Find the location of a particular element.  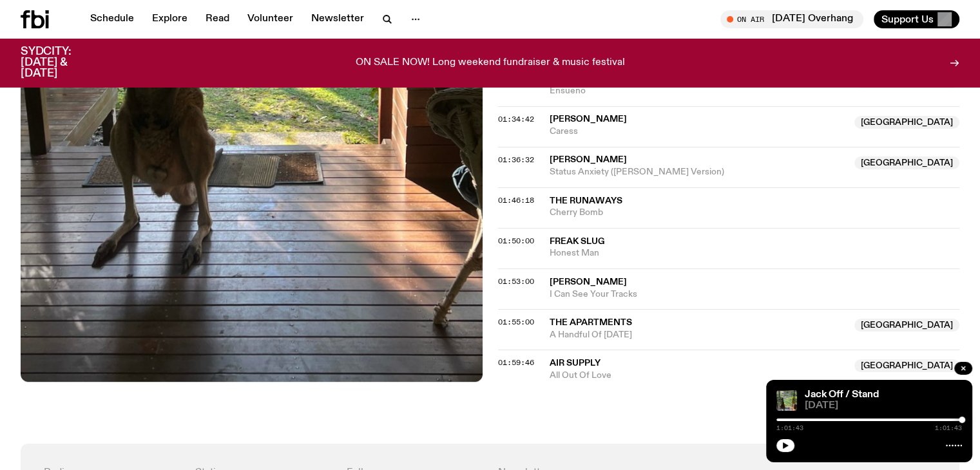

a: Explore is located at coordinates (169, 19).